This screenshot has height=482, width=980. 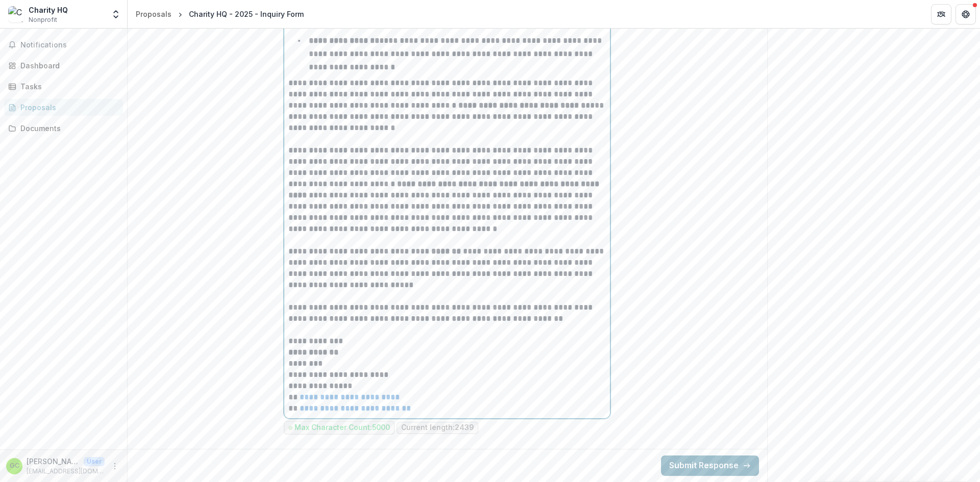 What do you see at coordinates (63, 128) in the screenshot?
I see `a: Documents` at bounding box center [63, 128].